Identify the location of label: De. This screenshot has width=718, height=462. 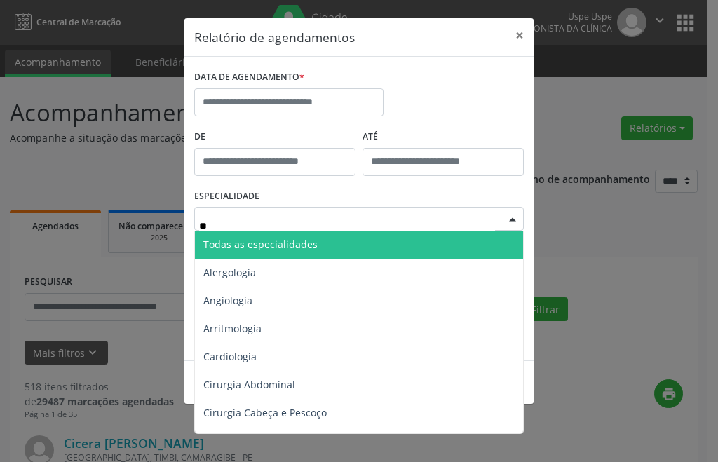
(275, 137).